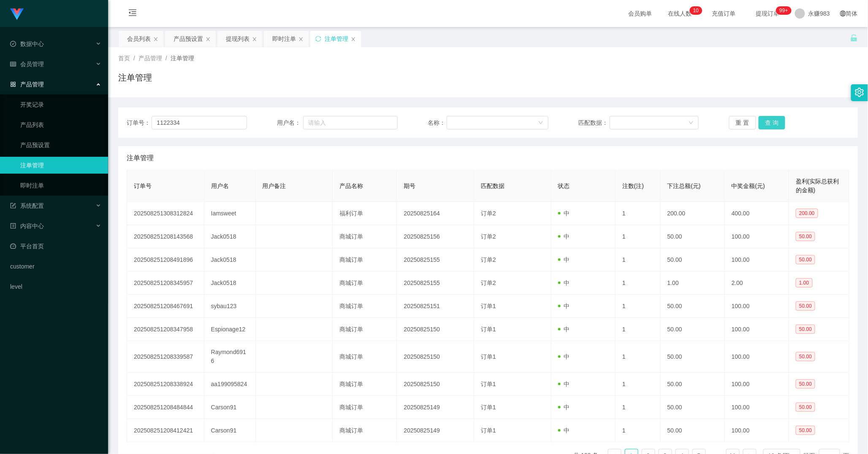 This screenshot has height=454, width=868. Describe the element at coordinates (166, 306) in the screenshot. I see `td: 202508251208467691` at that location.